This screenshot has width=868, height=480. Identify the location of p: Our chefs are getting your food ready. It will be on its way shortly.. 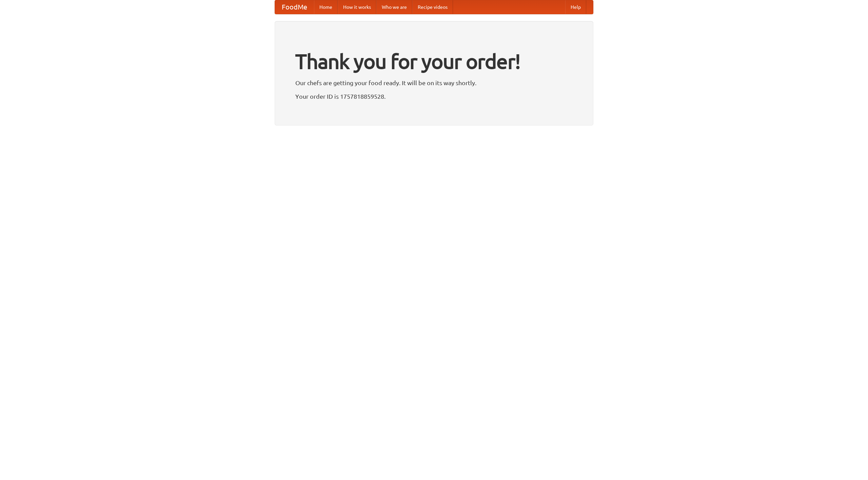
(434, 83).